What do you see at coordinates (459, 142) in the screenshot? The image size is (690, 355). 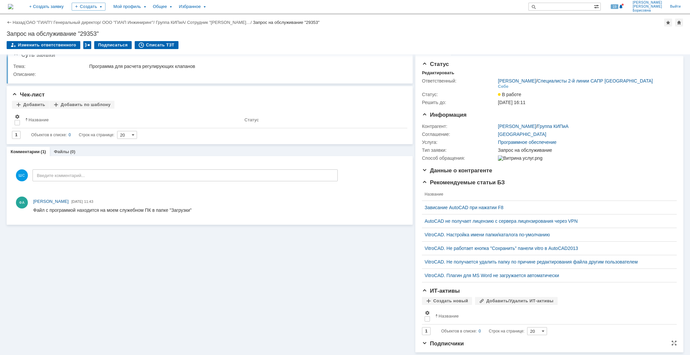 I see `div: Услуга:` at bounding box center [459, 142].